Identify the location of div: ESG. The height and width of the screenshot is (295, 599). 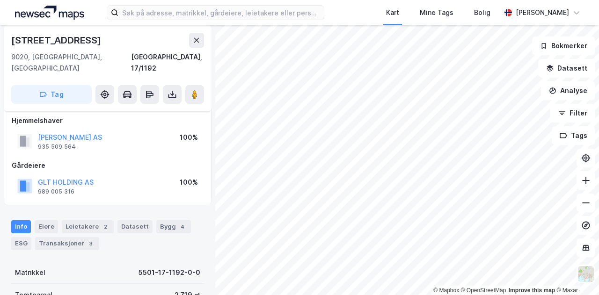
(21, 244).